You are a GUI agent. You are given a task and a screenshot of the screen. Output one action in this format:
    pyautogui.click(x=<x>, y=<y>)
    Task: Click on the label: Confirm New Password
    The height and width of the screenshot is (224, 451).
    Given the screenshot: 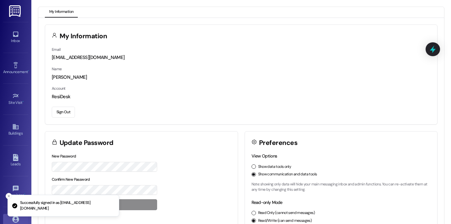 What is the action you would take?
    pyautogui.click(x=71, y=179)
    